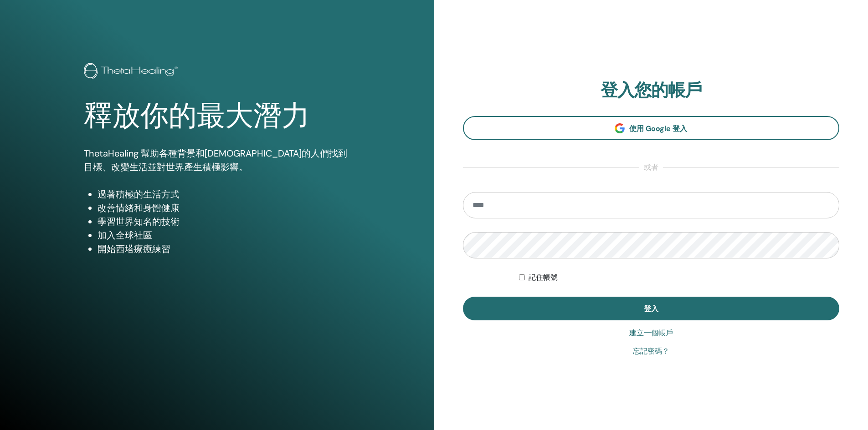  Describe the element at coordinates (651, 90) in the screenshot. I see `font: 登入您的帳戶` at that location.